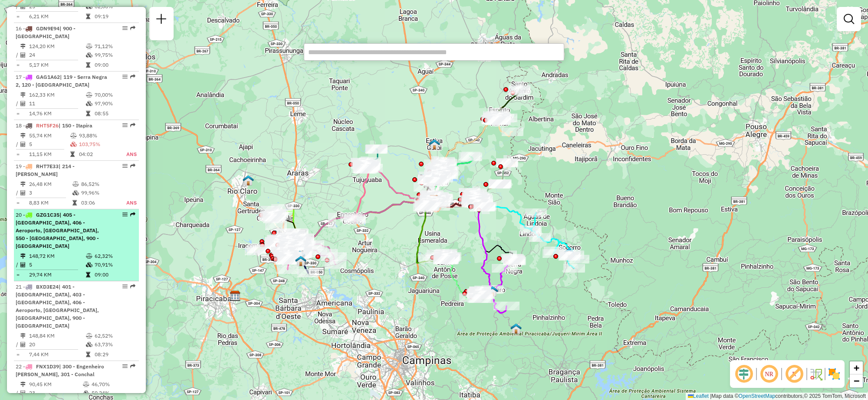  Describe the element at coordinates (114, 265) in the screenshot. I see `td: 70,91%` at that location.